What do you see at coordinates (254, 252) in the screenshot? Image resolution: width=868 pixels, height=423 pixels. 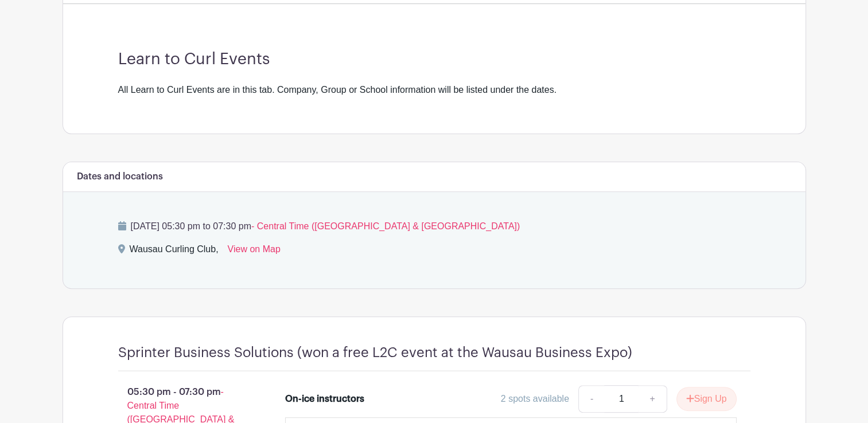 I see `a: View on Map` at bounding box center [254, 252].